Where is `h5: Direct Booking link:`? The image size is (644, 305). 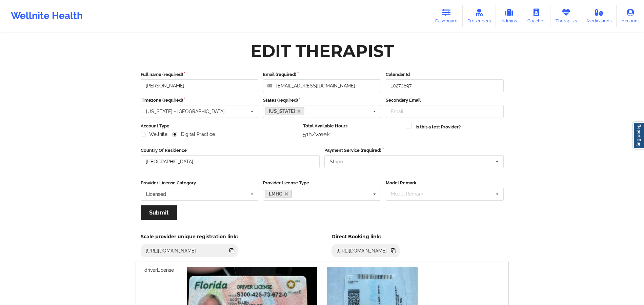
h5: Direct Booking link: is located at coordinates (365, 237).